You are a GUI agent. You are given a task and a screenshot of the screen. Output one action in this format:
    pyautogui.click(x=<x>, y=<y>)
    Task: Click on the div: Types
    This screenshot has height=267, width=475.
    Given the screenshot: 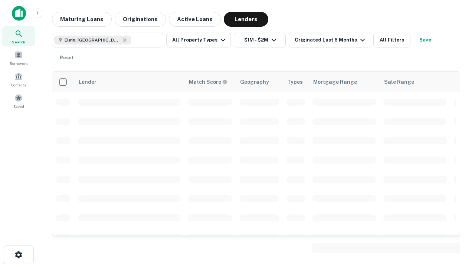 What is the action you would take?
    pyautogui.click(x=295, y=82)
    